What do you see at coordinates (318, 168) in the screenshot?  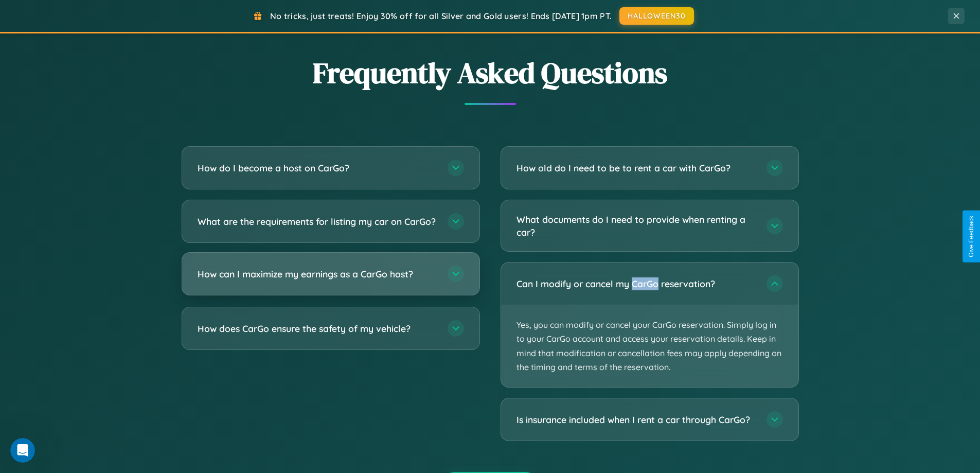 I see `h3: How do I become a host on CarGo?` at bounding box center [318, 168].